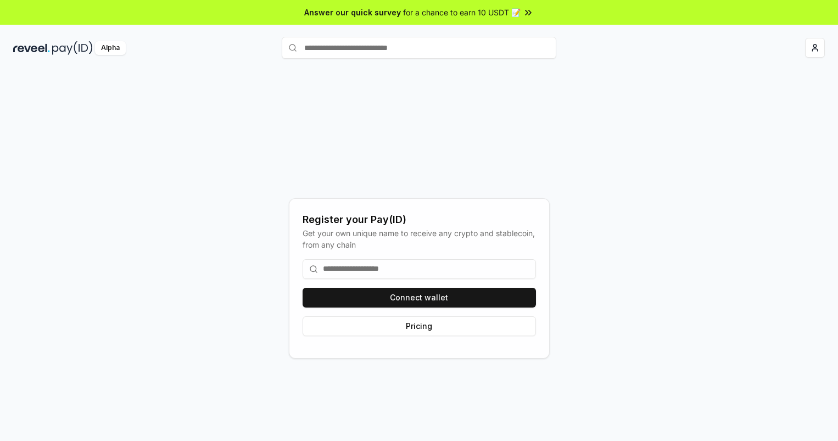  What do you see at coordinates (110, 48) in the screenshot?
I see `div: Alpha` at bounding box center [110, 48].